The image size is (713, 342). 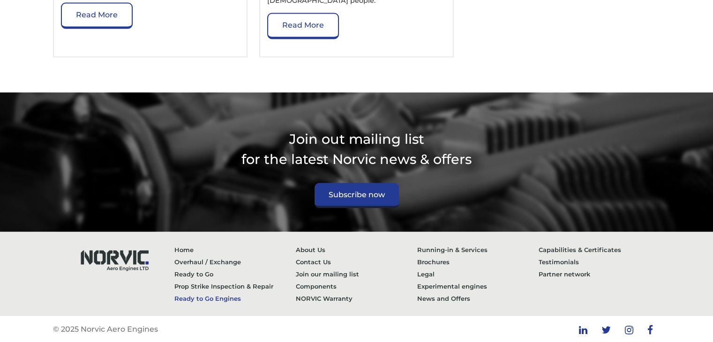 I want to click on a: Capabilities & Certificates, so click(x=599, y=249).